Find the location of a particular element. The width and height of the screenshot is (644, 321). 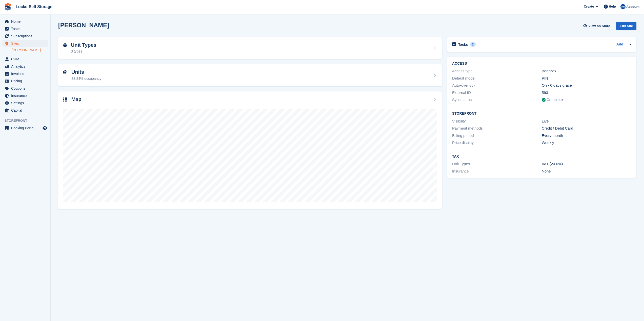

div: None is located at coordinates (586, 171).